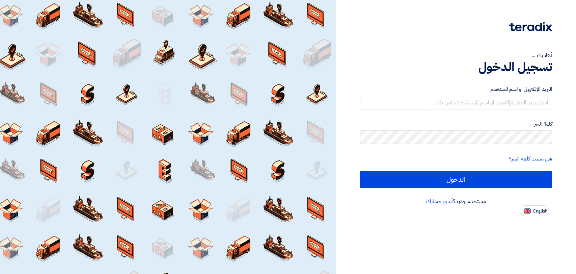 The width and height of the screenshot is (576, 274). I want to click on label: البريد الإلكتروني او اسم المستخدم, so click(456, 89).